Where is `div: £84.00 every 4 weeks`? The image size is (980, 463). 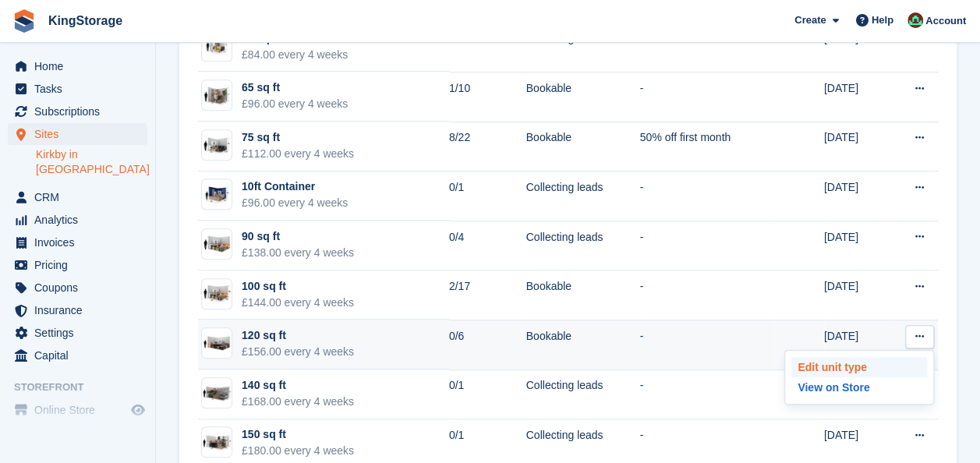 div: £84.00 every 4 weeks is located at coordinates (295, 55).